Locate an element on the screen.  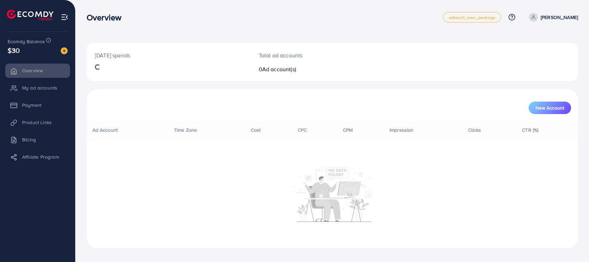
span: adreach_new_package is located at coordinates (472, 17).